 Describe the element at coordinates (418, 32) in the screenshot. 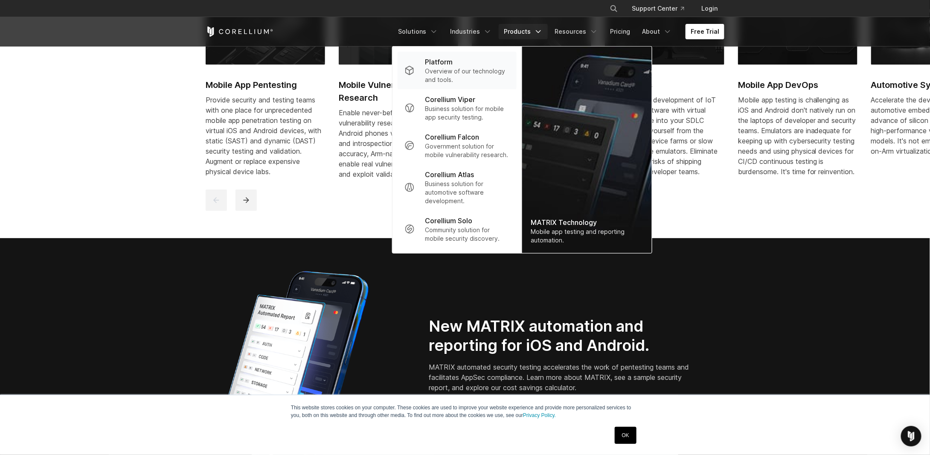

I see `a: Solutions` at that location.